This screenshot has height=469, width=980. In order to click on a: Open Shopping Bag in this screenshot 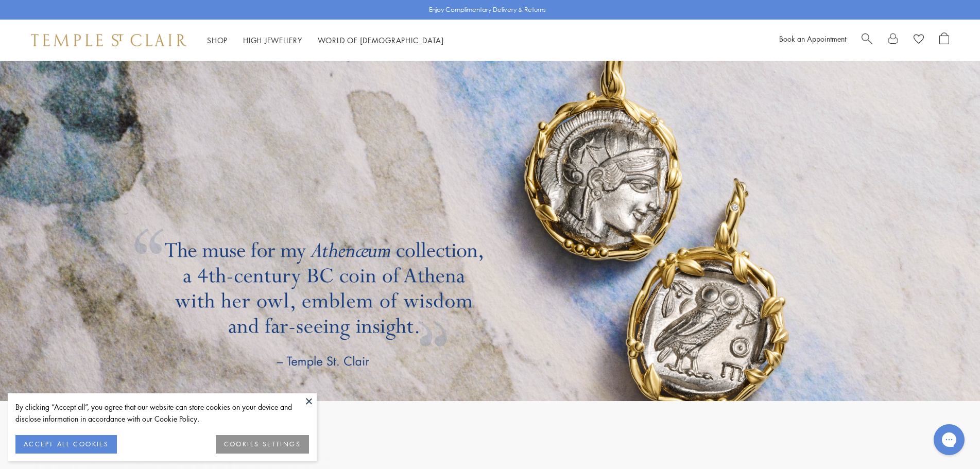, I will do `click(944, 40)`.